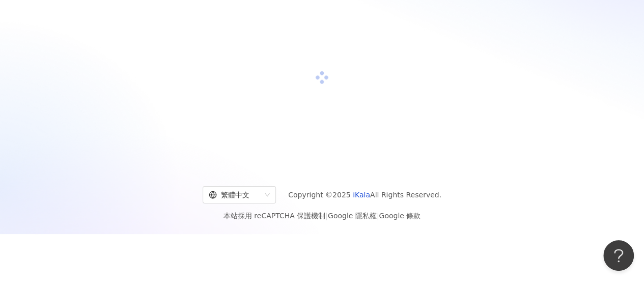 The height and width of the screenshot is (281, 644). What do you see at coordinates (400, 216) in the screenshot?
I see `a: Google 條款` at bounding box center [400, 216].